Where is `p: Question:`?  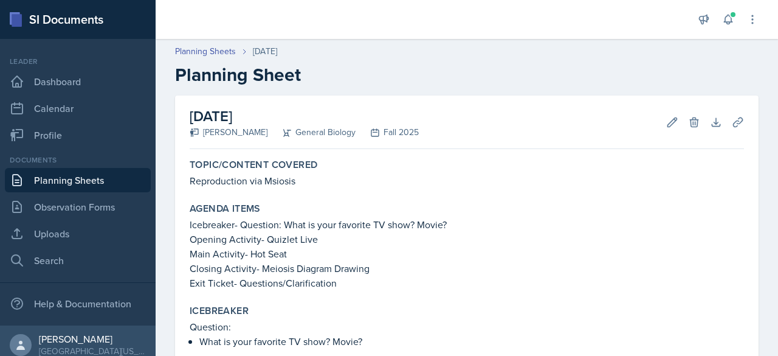
p: Question: is located at coordinates (467, 327).